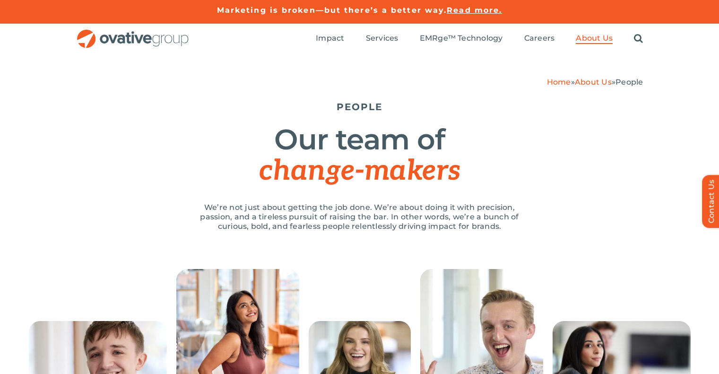 This screenshot has height=374, width=719. What do you see at coordinates (474, 10) in the screenshot?
I see `span: Read more.` at bounding box center [474, 10].